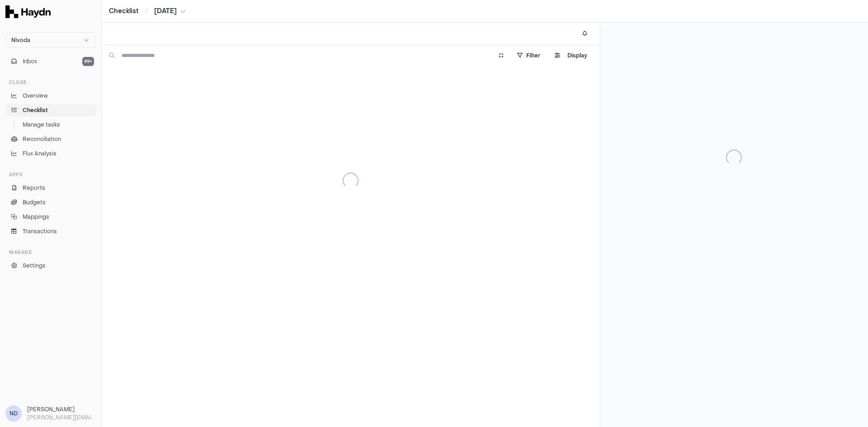 The width and height of the screenshot is (868, 427). What do you see at coordinates (51, 40) in the screenshot?
I see `button: Nivoda` at bounding box center [51, 40].